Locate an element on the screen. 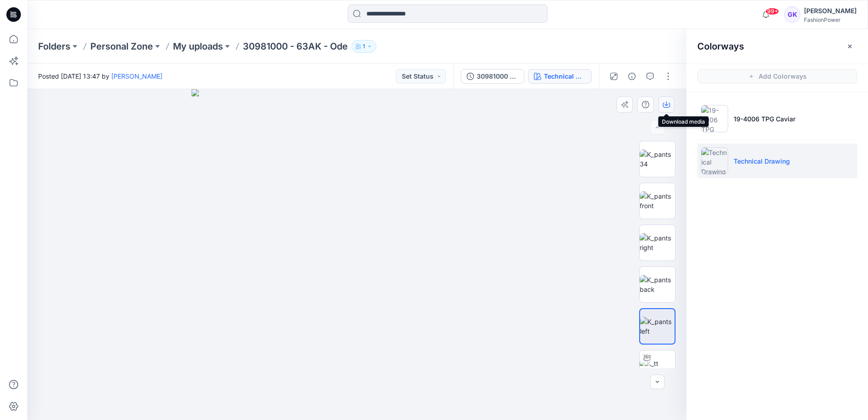  img: K_pants back is located at coordinates (658, 284).